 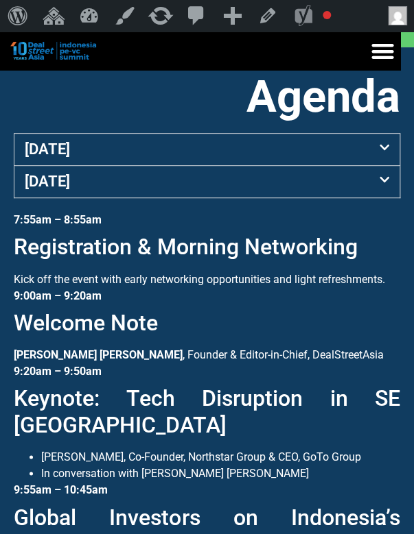 What do you see at coordinates (326, 15) in the screenshot?
I see `div: Focus keyphrase not set` at bounding box center [326, 15].